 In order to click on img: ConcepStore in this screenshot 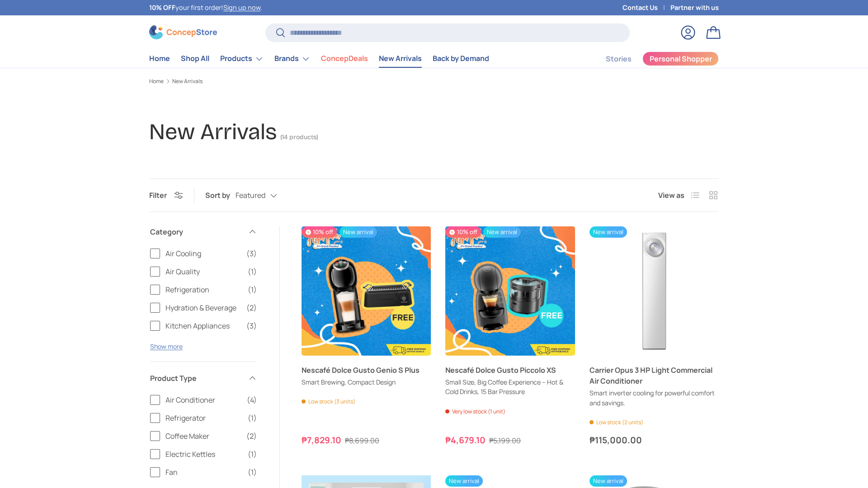, I will do `click(183, 32)`.